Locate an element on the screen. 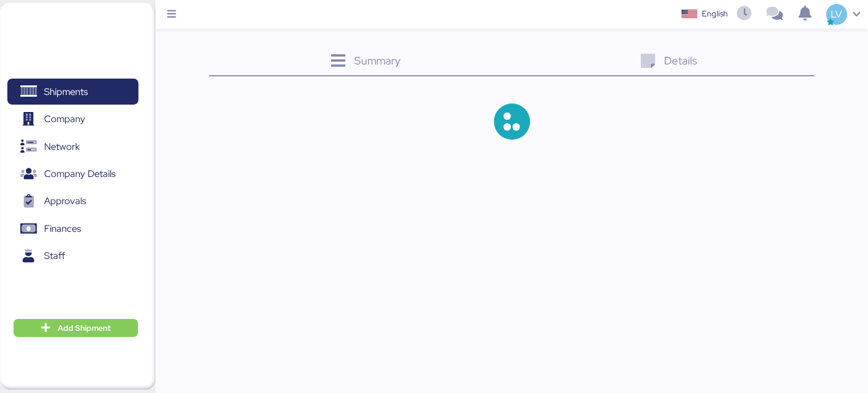 The image size is (868, 393). span: Staff is located at coordinates (54, 256).